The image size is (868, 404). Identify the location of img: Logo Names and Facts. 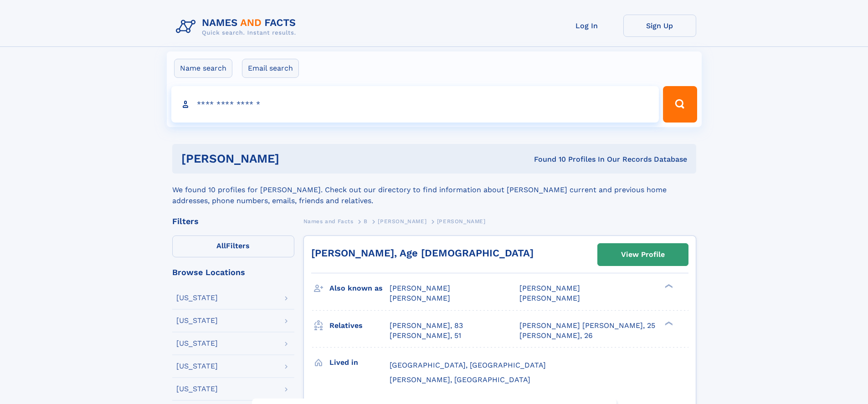
(238, 27).